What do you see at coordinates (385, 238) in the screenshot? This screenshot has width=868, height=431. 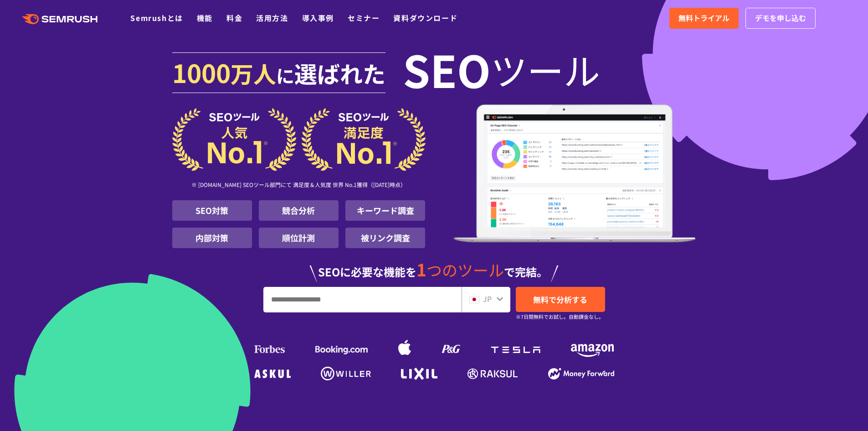 I see `li: 被リンク調査` at bounding box center [385, 238].